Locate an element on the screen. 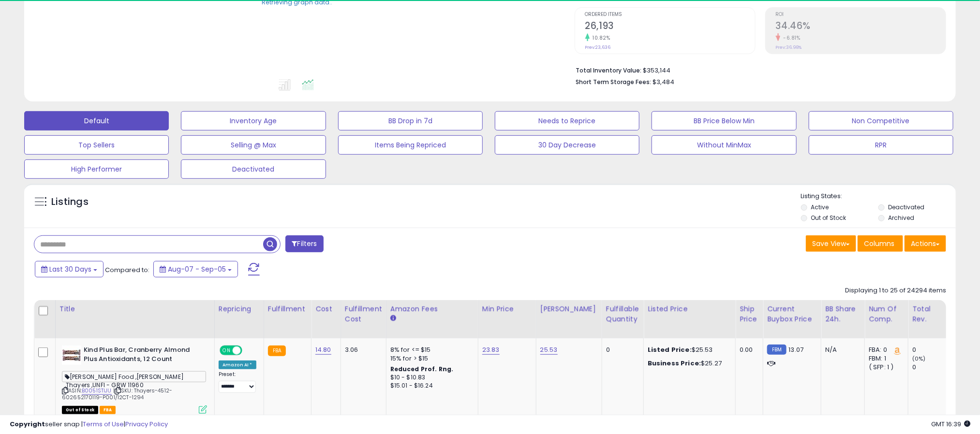 The image size is (980, 434). div: $25.53 is located at coordinates (688, 350).